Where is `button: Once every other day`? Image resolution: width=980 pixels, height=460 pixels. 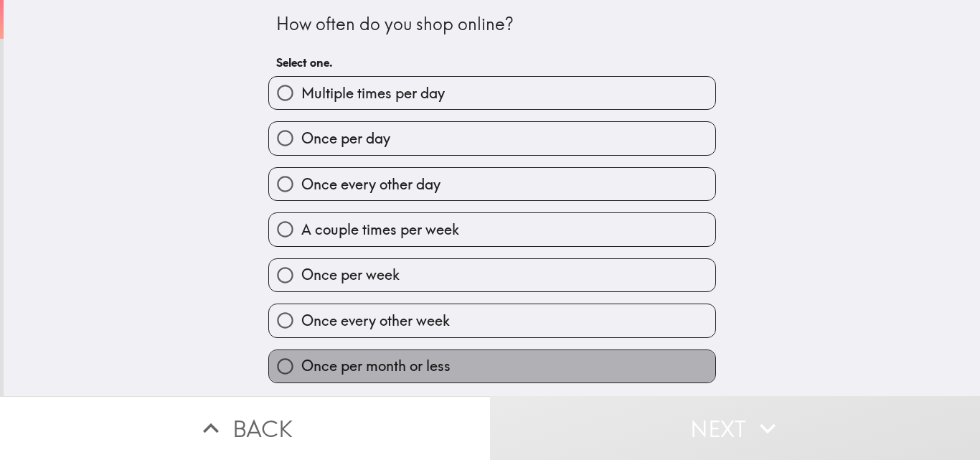
button: Once every other day is located at coordinates (492, 184).